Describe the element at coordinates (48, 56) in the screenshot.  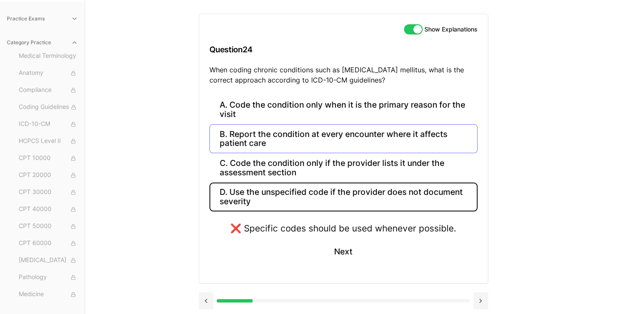
I see `button: Medical Terminology` at that location.